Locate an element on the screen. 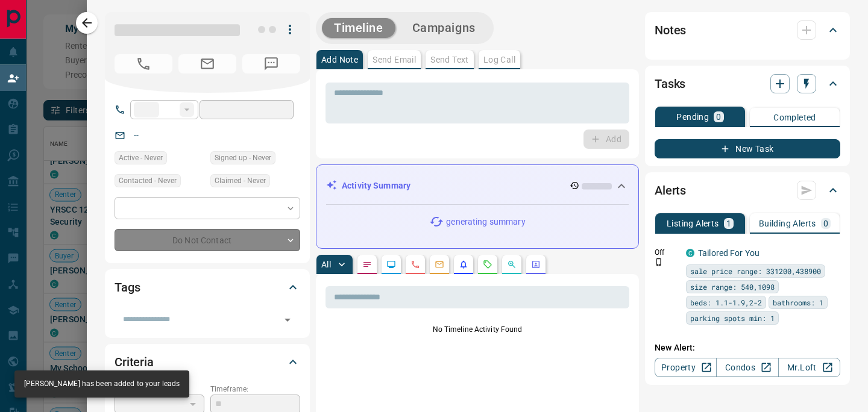 The width and height of the screenshot is (868, 412). div: Activity Summary is located at coordinates (477, 186).